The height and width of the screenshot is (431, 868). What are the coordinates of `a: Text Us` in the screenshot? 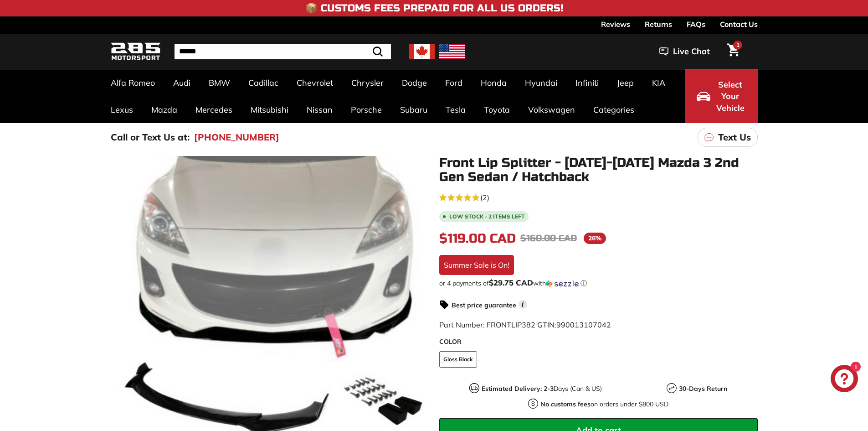 It's located at (727, 137).